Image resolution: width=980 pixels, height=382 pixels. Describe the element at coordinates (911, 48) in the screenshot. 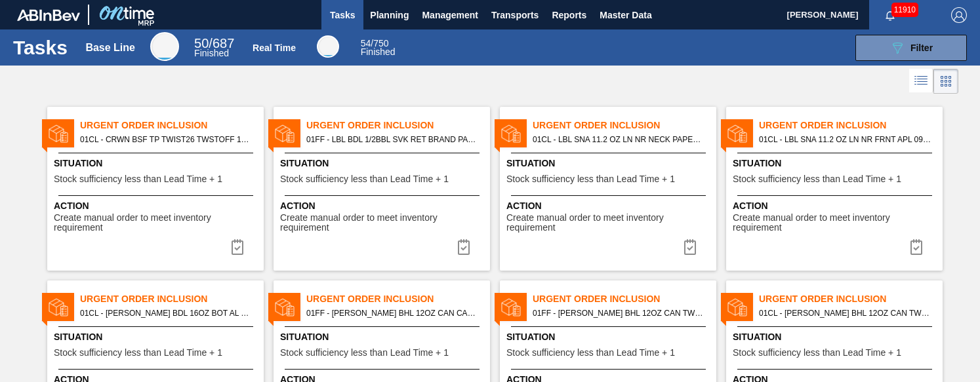

I see `button: Filter` at that location.